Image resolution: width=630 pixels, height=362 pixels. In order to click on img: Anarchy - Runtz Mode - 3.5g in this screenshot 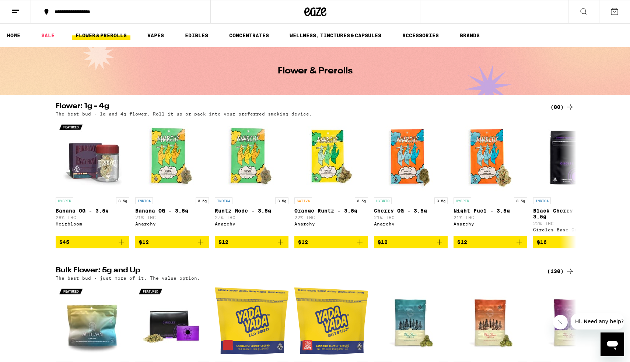, I will do `click(252, 157)`.